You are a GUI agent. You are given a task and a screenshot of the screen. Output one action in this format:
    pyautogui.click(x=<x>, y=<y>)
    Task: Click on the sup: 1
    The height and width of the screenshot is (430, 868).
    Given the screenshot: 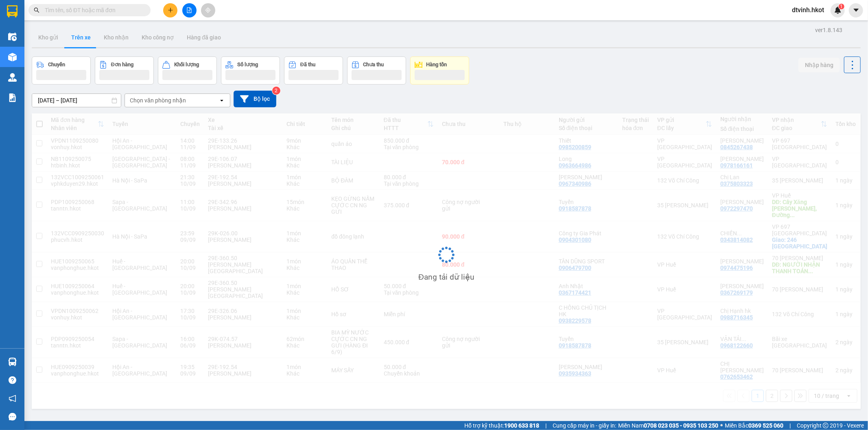 What is the action you would take?
    pyautogui.click(x=841, y=6)
    